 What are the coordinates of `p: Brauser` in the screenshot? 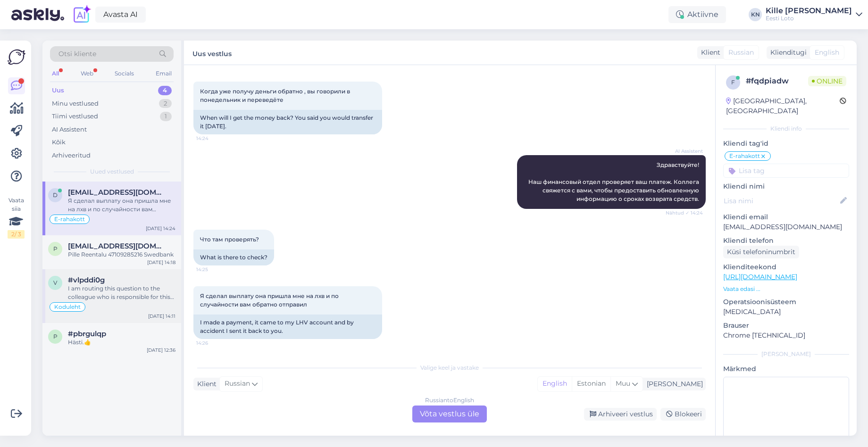 It's located at (787, 326).